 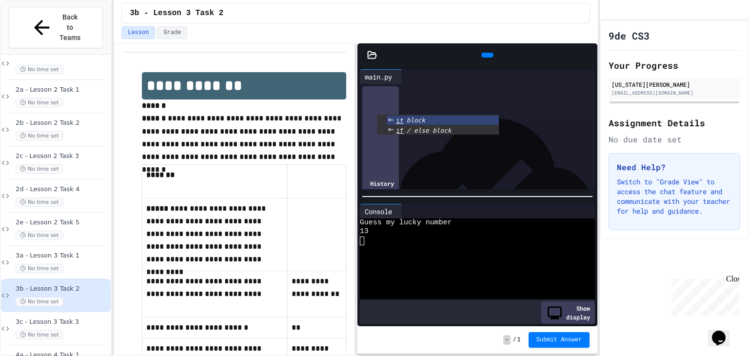 What do you see at coordinates (62, 322) in the screenshot?
I see `span: 3c - Lesson 3 Task 3` at bounding box center [62, 322].